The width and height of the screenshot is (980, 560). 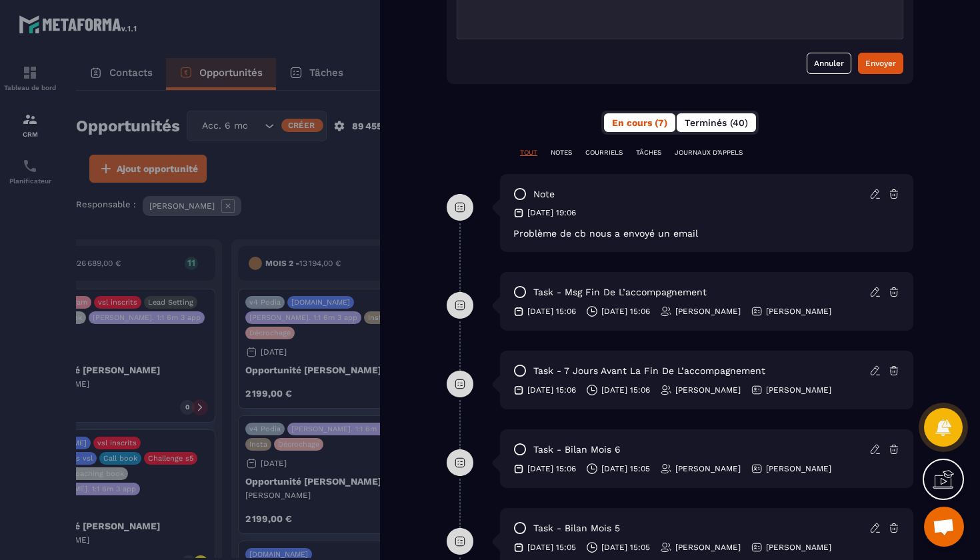 What do you see at coordinates (649, 153) in the screenshot?
I see `p: TÂCHES` at bounding box center [649, 153].